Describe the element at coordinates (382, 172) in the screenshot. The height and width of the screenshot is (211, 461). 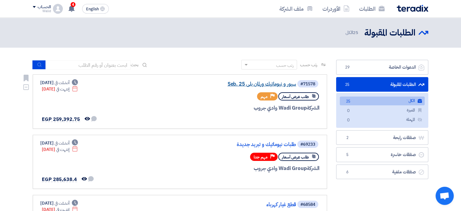
I see `a: صفقات ملغية6` at that location.